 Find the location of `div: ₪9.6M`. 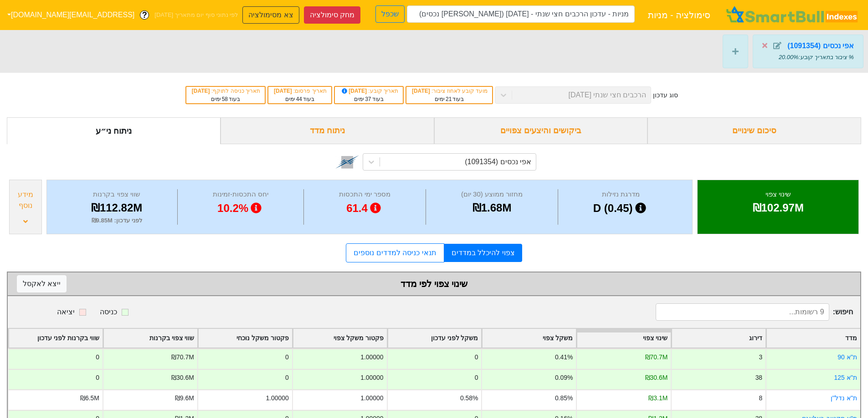

div: ₪9.6M is located at coordinates (185, 398).